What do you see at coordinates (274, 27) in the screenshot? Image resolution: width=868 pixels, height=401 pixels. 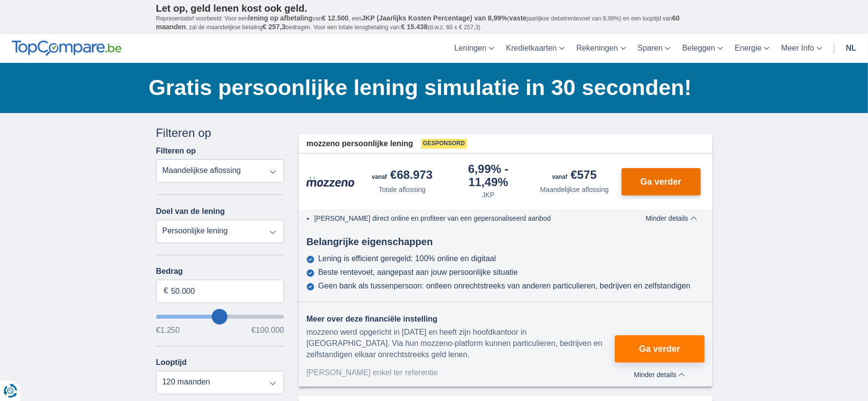 I see `span: € 257,3` at bounding box center [274, 27].